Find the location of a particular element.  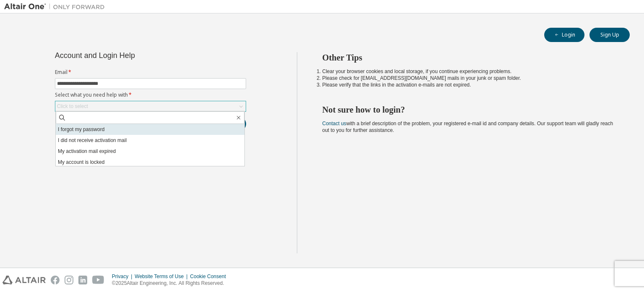

img: facebook.svg is located at coordinates (55, 279).